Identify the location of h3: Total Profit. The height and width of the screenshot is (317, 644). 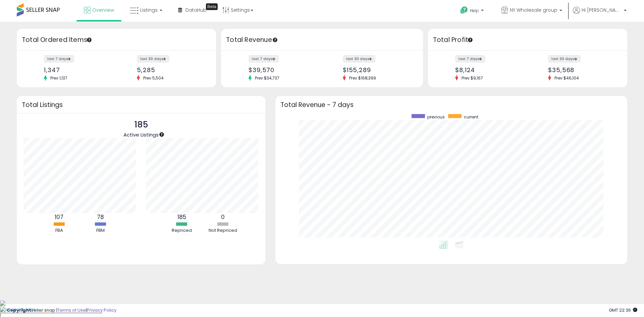
(528, 40).